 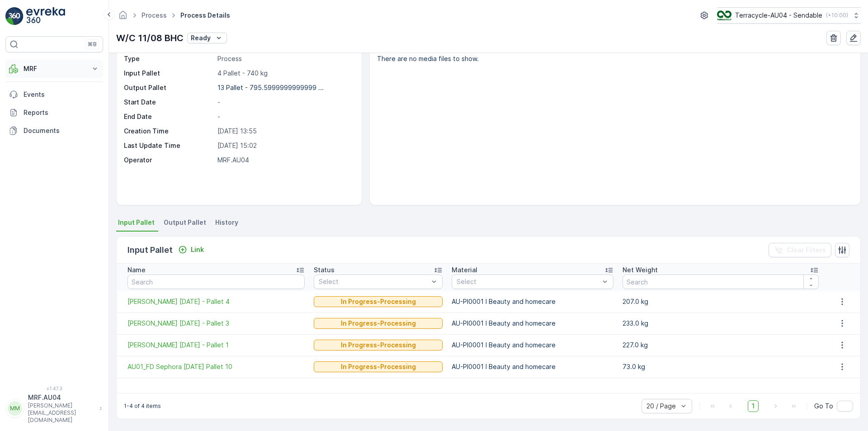 What do you see at coordinates (149, 38) in the screenshot?
I see `p: W/C 11/08 BHC` at bounding box center [149, 38].